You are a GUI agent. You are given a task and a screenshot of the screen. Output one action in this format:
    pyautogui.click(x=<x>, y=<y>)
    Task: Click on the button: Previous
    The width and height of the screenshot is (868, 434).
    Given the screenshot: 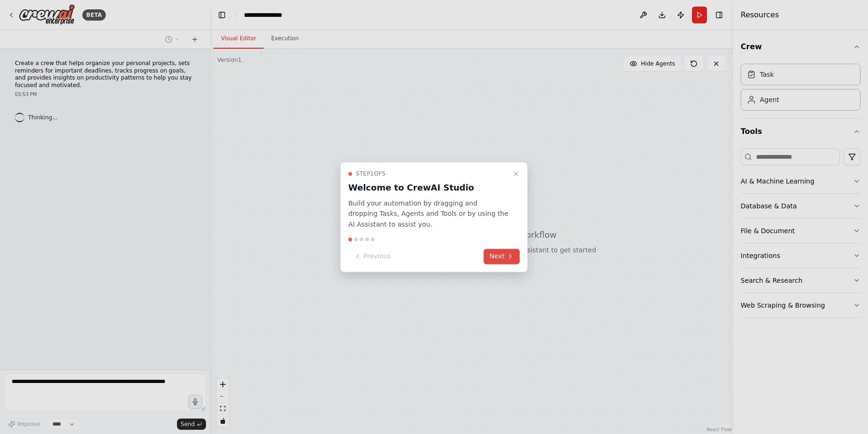 What is the action you would take?
    pyautogui.click(x=372, y=256)
    